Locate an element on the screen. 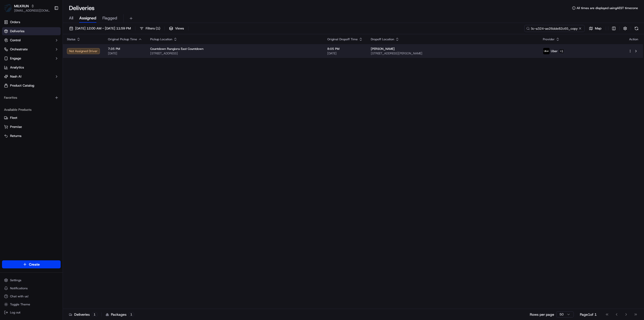 This screenshot has width=644, height=320. a: Orders is located at coordinates (31, 22).